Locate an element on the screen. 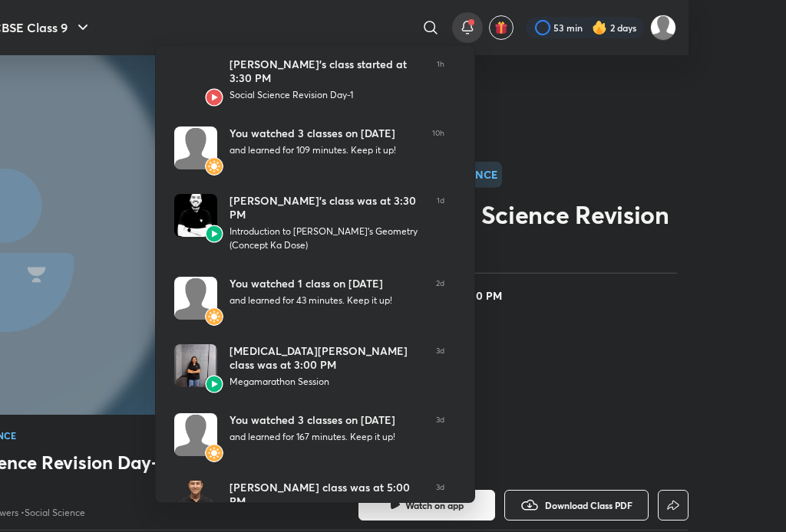 The image size is (786, 532). div: and learned for 167 minutes. Keep it up! is located at coordinates (326, 437).